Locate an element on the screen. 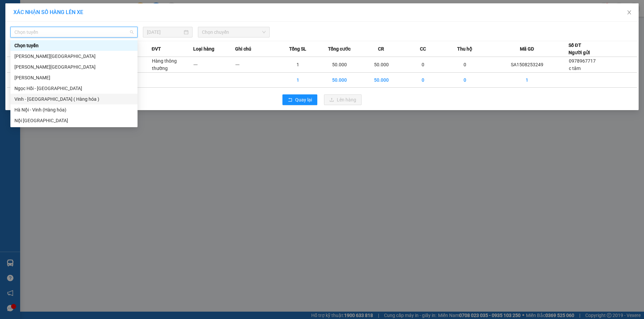  span: CC is located at coordinates (423, 49).